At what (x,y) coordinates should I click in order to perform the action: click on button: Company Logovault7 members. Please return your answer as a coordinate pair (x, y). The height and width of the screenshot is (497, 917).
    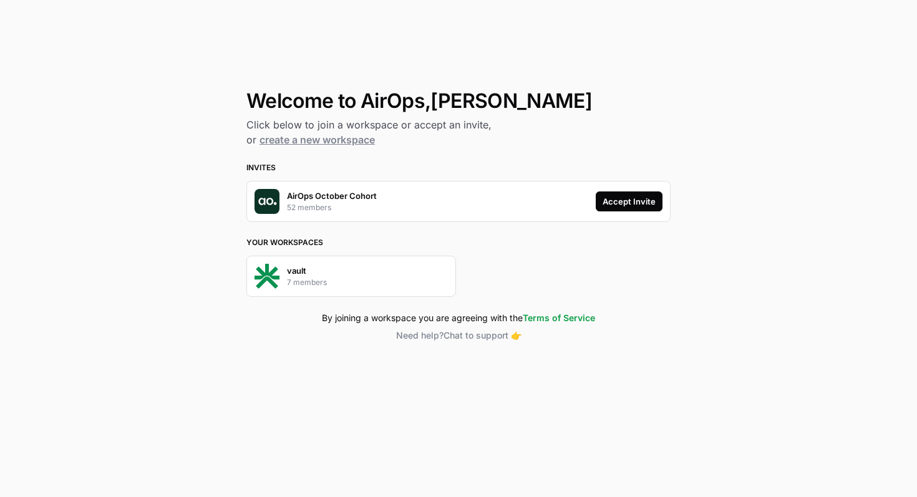
    Looking at the image, I should click on (351, 276).